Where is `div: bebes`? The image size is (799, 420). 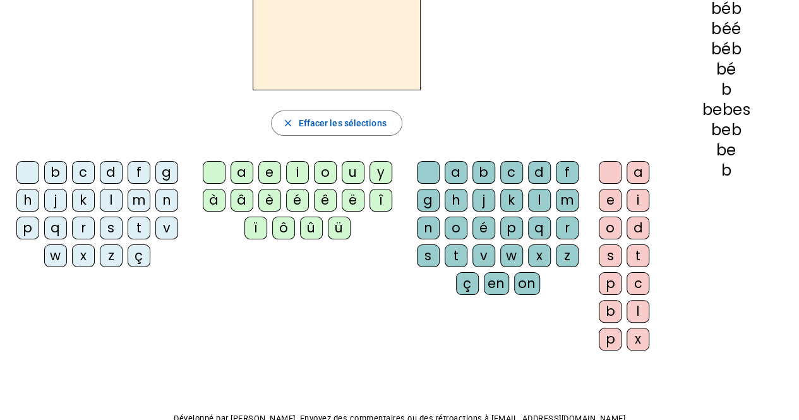
div: bebes is located at coordinates (725, 110).